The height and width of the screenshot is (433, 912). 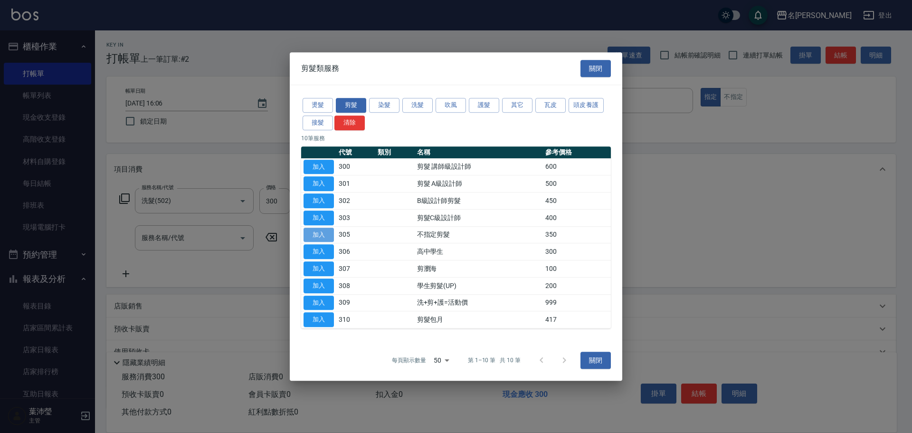 What do you see at coordinates (576, 235) in the screenshot?
I see `td: 350` at bounding box center [576, 235].